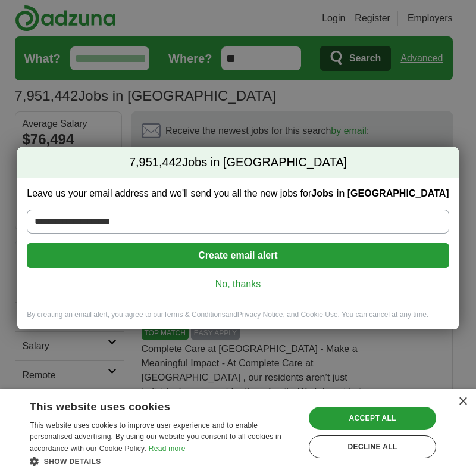 Image resolution: width=476 pixels, height=476 pixels. What do you see at coordinates (373, 447) in the screenshot?
I see `div: Decline all` at bounding box center [373, 447].